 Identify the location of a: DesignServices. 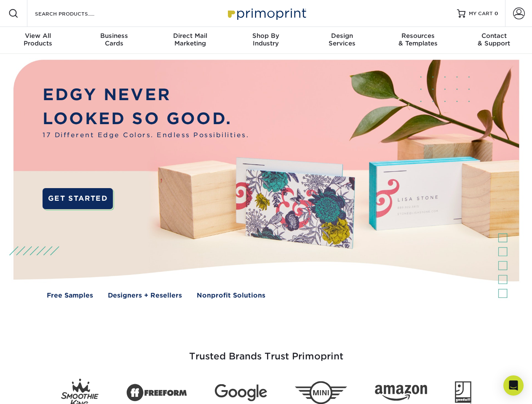
(342, 40).